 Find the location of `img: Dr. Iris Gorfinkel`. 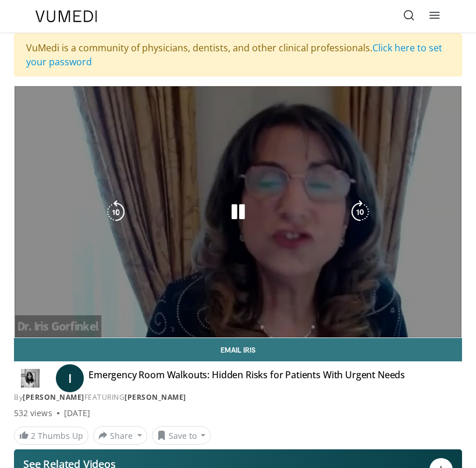

img: Dr. Iris Gorfinkel is located at coordinates (31, 378).